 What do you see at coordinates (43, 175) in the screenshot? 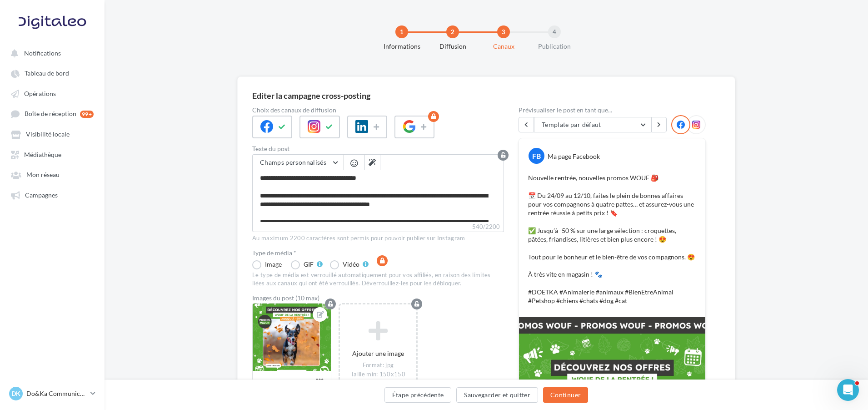
I see `span: Mon réseau` at bounding box center [43, 175].